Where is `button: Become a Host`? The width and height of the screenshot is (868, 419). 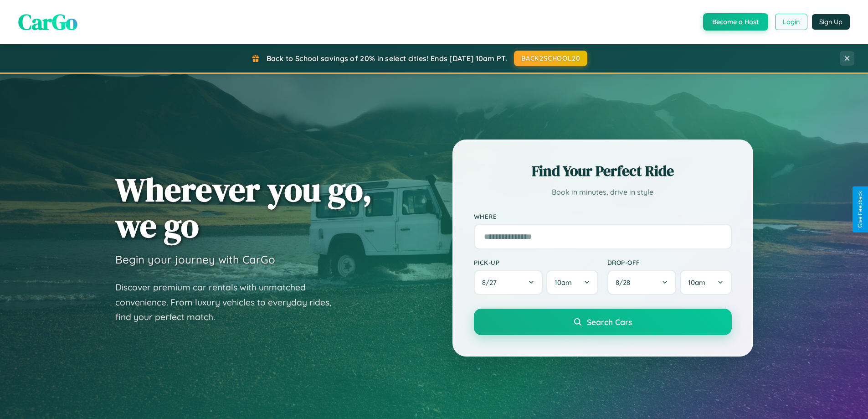
button: Become a Host is located at coordinates (735, 22).